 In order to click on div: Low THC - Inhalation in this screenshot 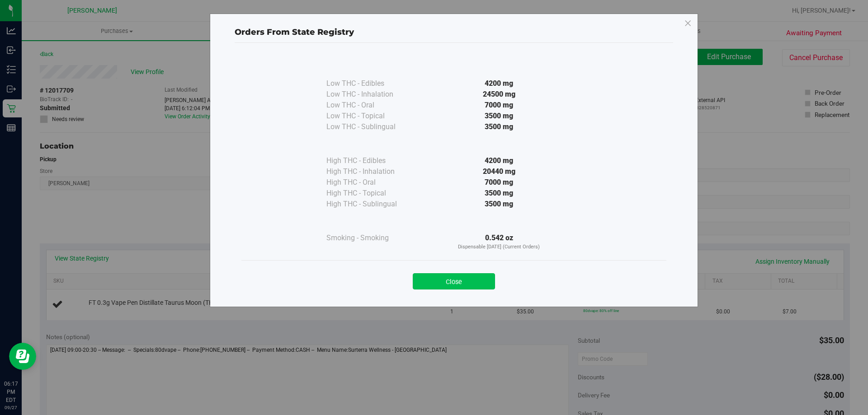, I will do `click(371, 94)`.